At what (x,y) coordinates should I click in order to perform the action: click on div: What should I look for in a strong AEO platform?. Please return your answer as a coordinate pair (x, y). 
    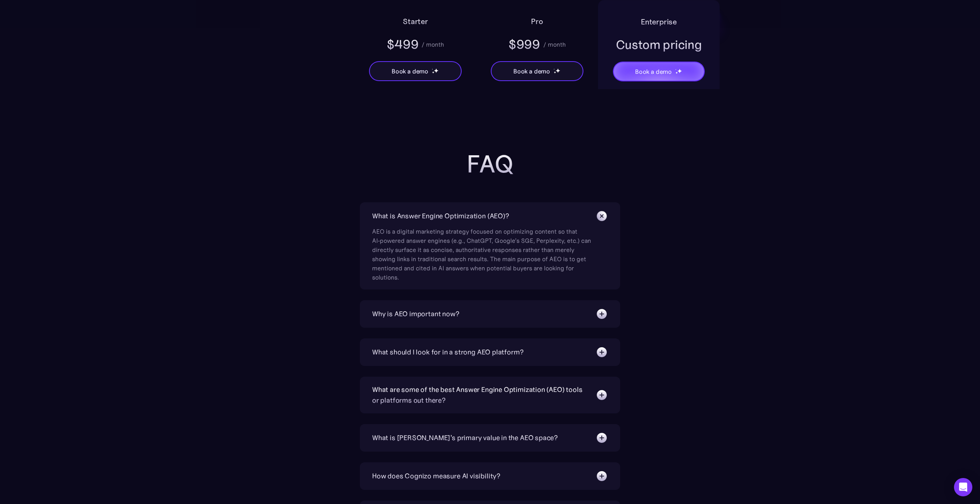
    Looking at the image, I should click on (447, 352).